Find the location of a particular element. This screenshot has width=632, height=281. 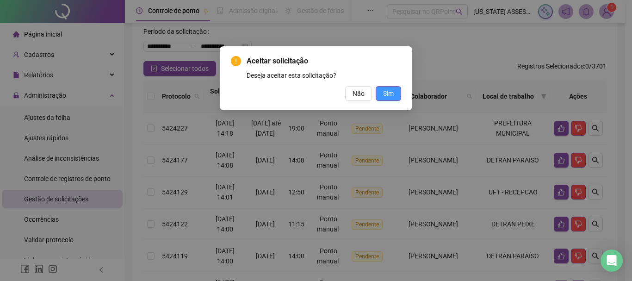

span: Sim is located at coordinates (388, 93).